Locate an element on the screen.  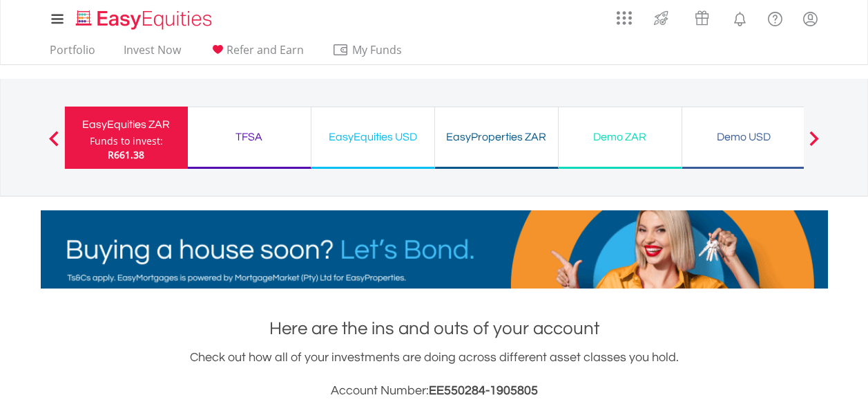
img: EasyMortage Promotion Banner is located at coordinates (434, 249).